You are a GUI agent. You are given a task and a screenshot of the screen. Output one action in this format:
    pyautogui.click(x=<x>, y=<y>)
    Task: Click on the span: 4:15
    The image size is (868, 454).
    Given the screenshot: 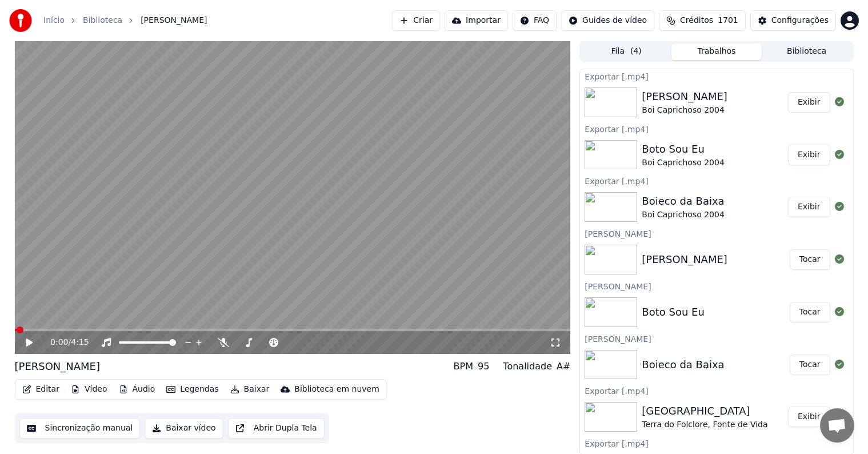 What is the action you would take?
    pyautogui.click(x=79, y=342)
    